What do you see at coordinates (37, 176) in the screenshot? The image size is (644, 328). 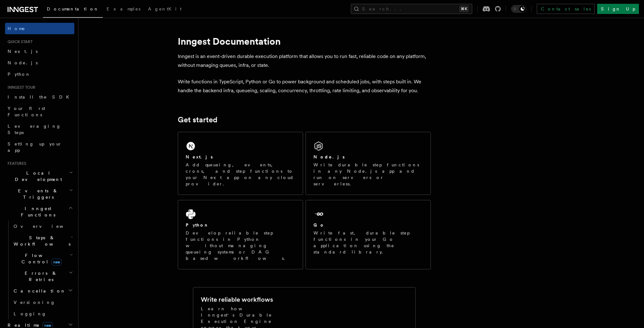 I see `span: Local Development` at bounding box center [37, 176].